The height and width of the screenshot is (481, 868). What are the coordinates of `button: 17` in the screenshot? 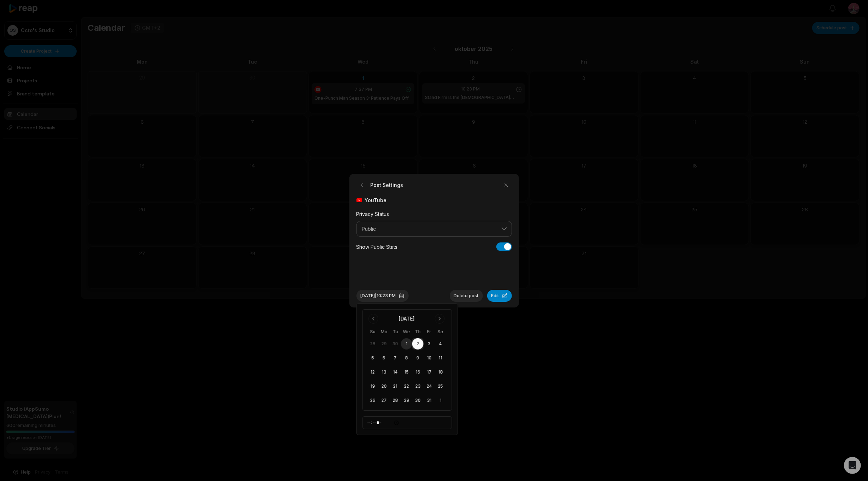 It's located at (429, 372).